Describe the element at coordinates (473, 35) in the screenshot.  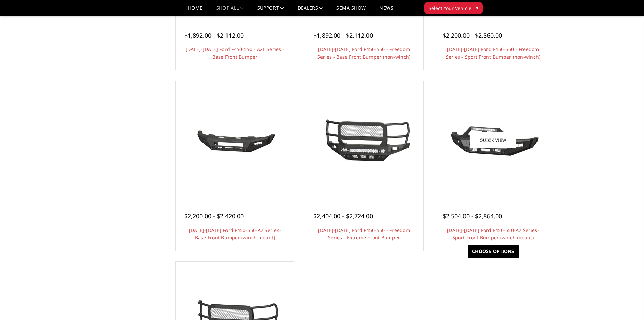
I see `span: $2,200.00 - $2,560.00` at that location.